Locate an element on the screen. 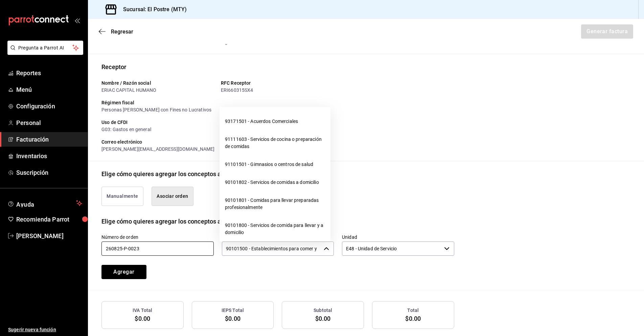  span: Regresar is located at coordinates (122, 32).